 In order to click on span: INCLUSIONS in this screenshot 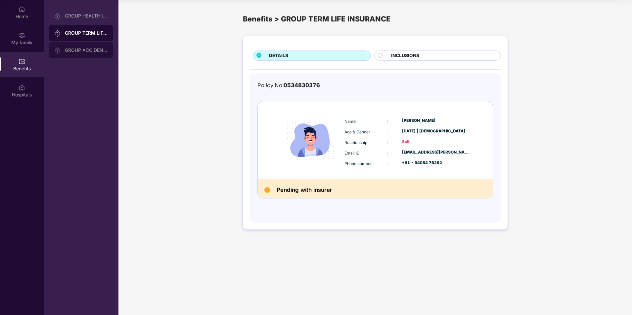, I will do `click(405, 56)`.